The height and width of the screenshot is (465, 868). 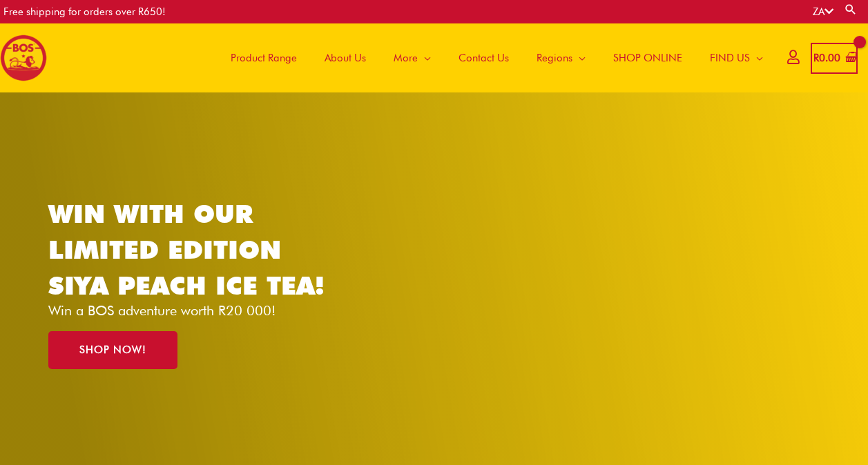 I want to click on a: Contact Us, so click(x=483, y=58).